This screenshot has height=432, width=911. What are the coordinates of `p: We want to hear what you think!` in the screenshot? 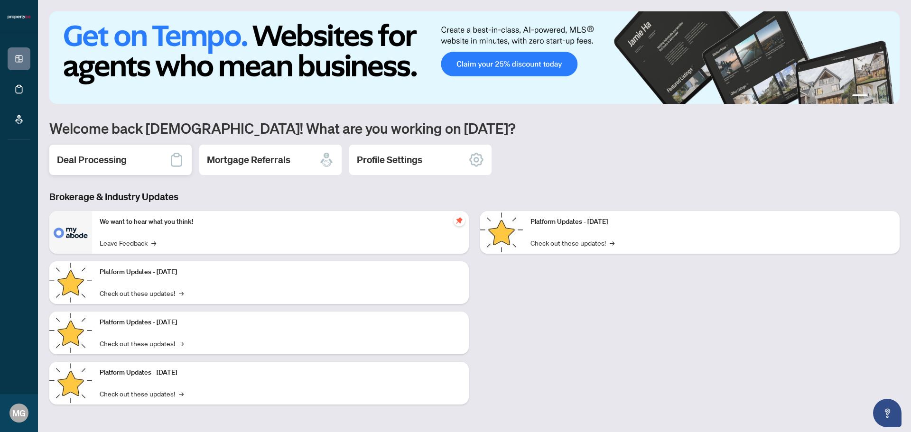 It's located at (280, 222).